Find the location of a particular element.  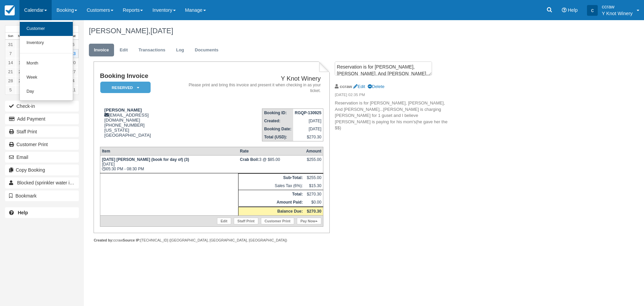

strong: Source IP: is located at coordinates (131, 240).